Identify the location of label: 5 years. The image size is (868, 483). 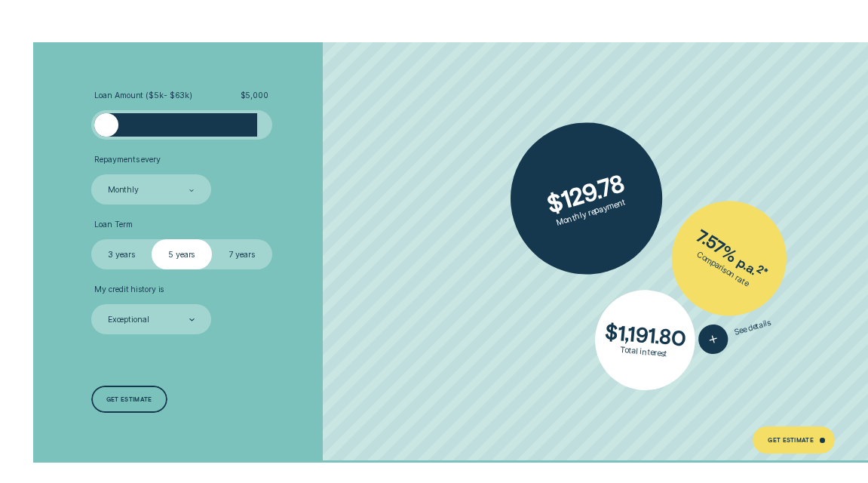
(182, 254).